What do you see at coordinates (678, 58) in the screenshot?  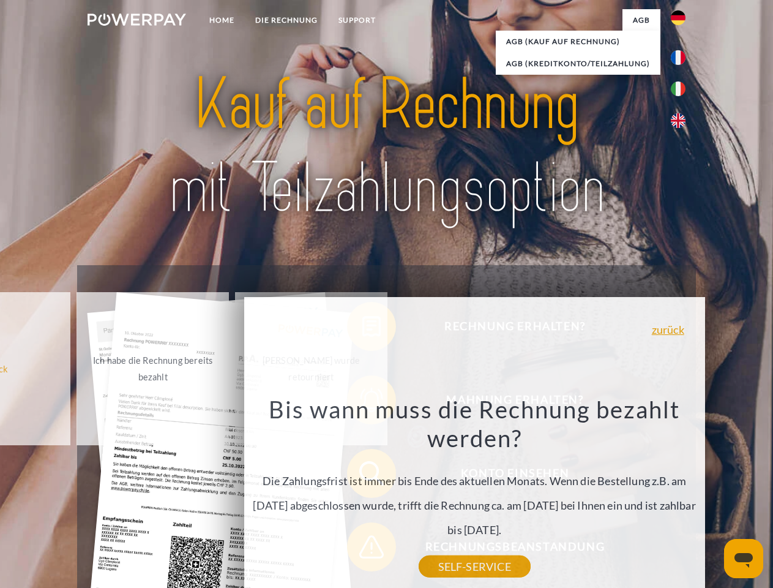 I see `img: fr` at bounding box center [678, 58].